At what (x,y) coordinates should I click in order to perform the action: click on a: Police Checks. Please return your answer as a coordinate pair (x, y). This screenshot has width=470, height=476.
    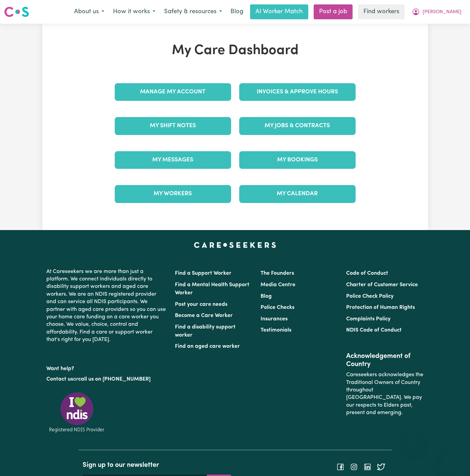
    Looking at the image, I should click on (278, 307).